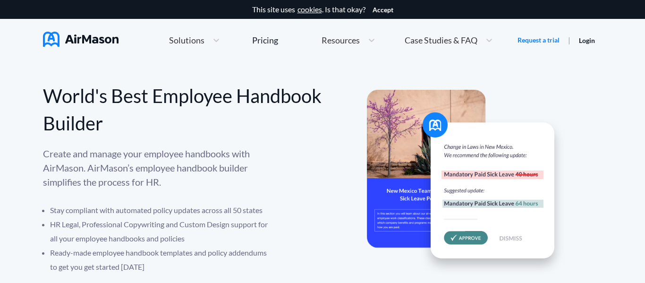 This screenshot has width=645, height=283. I want to click on li: HR Legal, Professional Copywriting and Custom Design support for all your employee handbooks and ..., so click(162, 231).